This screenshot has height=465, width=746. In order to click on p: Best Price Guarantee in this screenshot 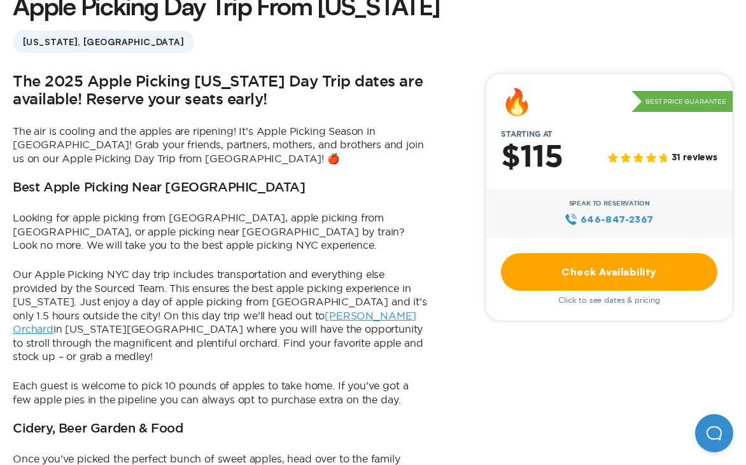, I will do `click(682, 102)`.